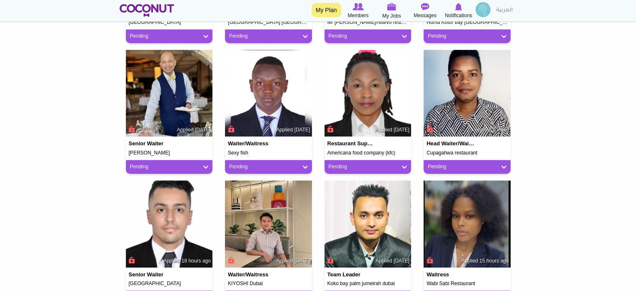  What do you see at coordinates (391, 16) in the screenshot?
I see `span: My Jobs` at bounding box center [391, 16].